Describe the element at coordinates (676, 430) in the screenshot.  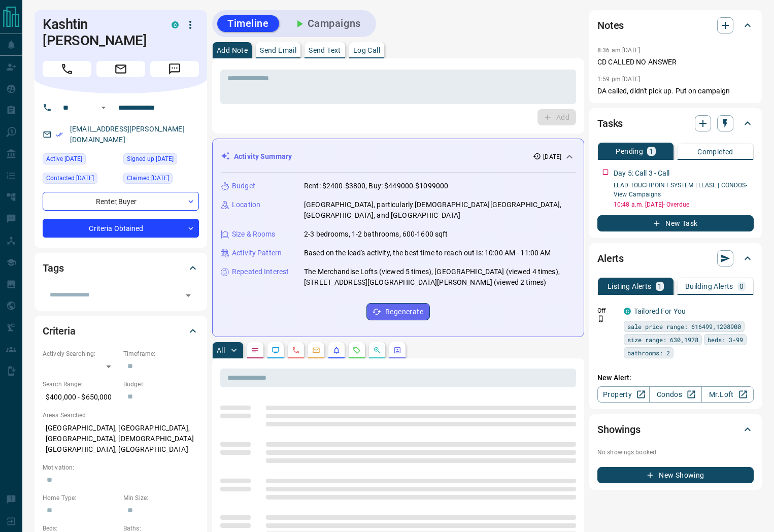
I see `div: Showings` at that location.